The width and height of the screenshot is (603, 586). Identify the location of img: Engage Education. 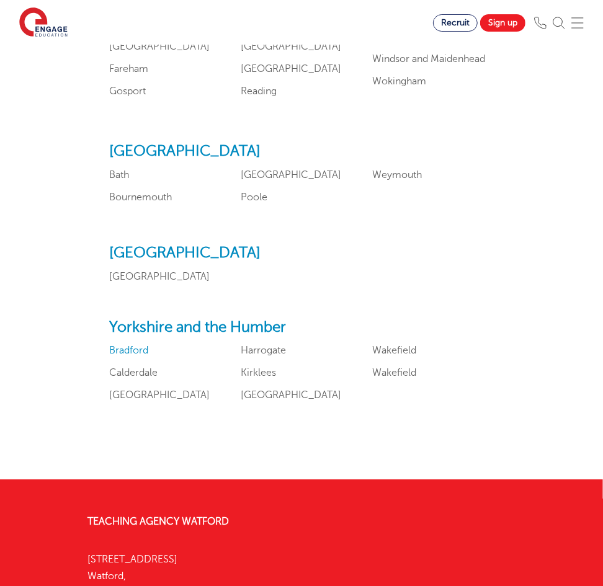
(43, 23).